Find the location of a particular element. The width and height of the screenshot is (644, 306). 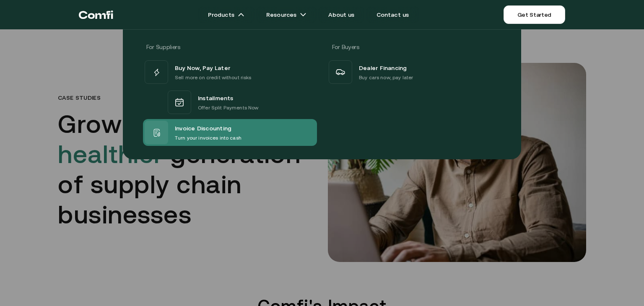

a: InstallmentsOffer Split Payments Now is located at coordinates (230, 102).